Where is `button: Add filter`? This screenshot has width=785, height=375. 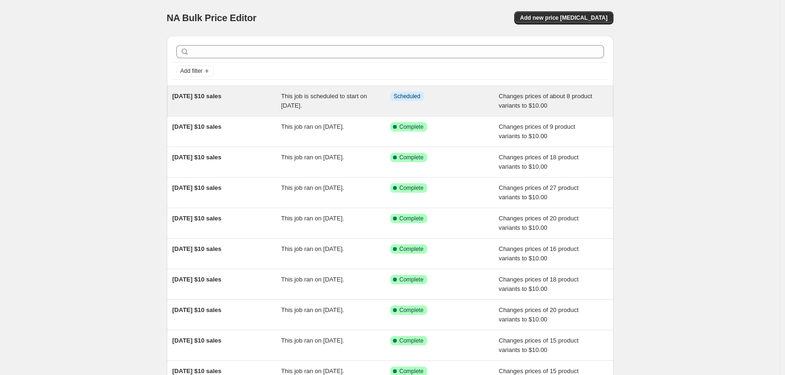 button: Add filter is located at coordinates (195, 71).